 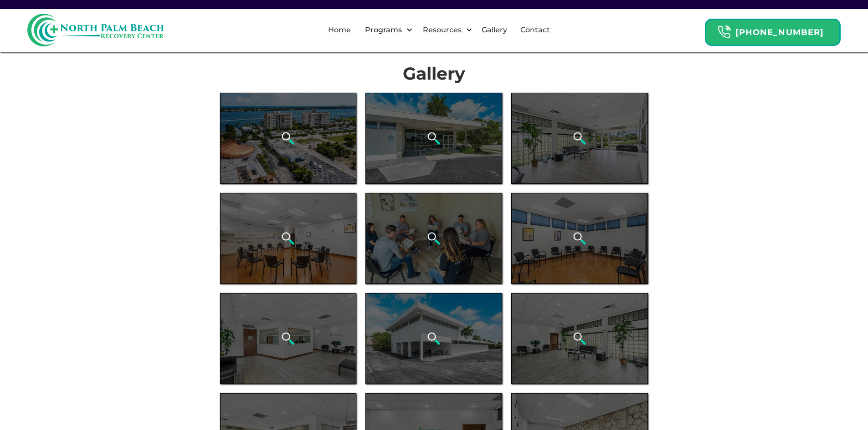 What do you see at coordinates (340, 30) in the screenshot?
I see `a: Home` at bounding box center [340, 30].